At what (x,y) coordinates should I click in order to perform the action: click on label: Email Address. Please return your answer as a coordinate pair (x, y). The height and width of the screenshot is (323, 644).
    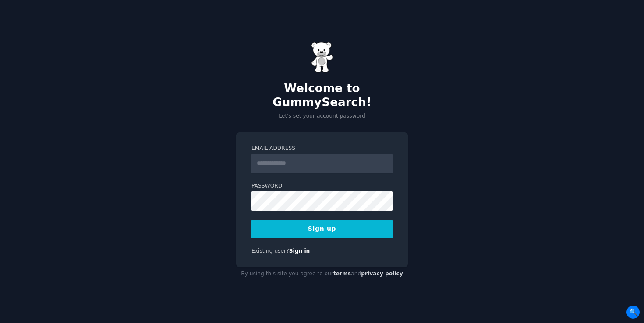
    Looking at the image, I should click on (322, 149).